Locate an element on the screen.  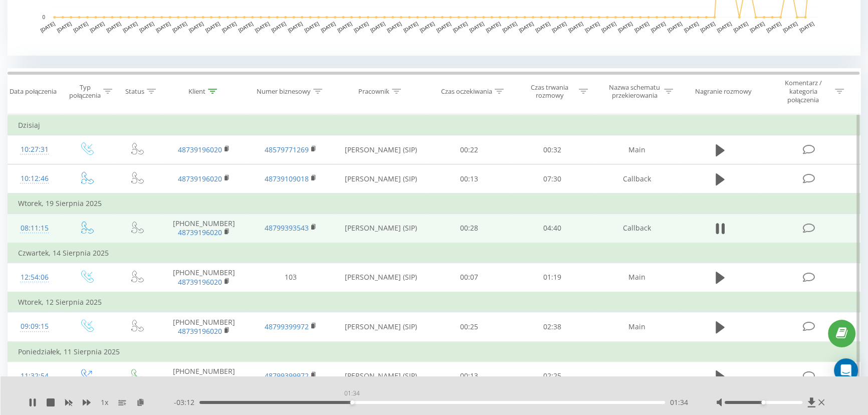
div: Open Intercom Messenger is located at coordinates (846, 370).